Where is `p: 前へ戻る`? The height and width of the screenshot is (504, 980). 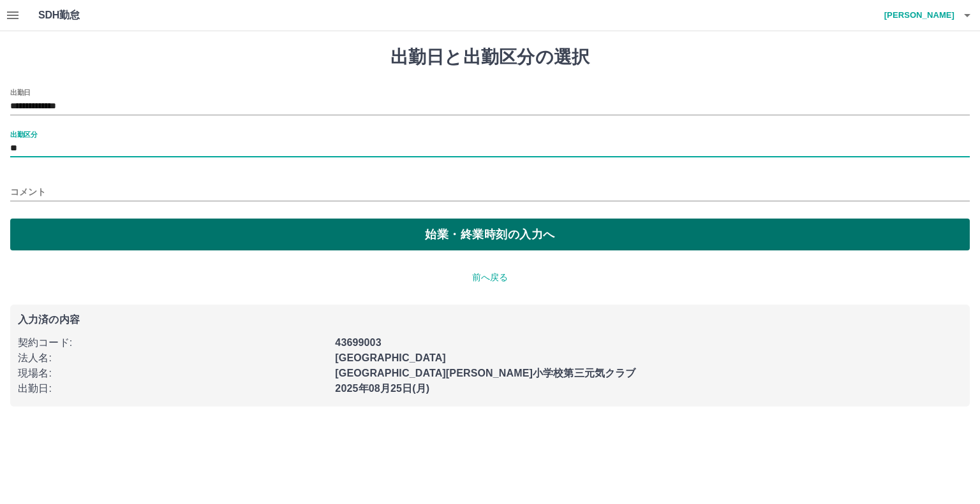 p: 前へ戻る is located at coordinates (490, 278).